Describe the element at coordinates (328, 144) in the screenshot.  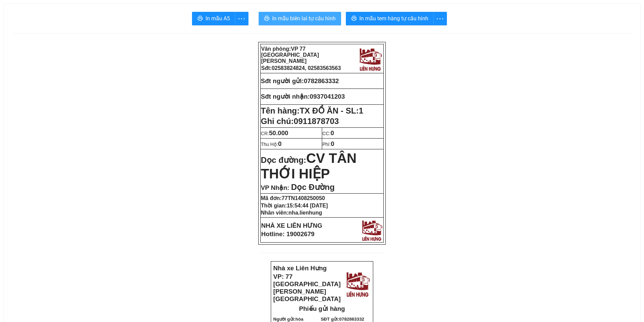
I see `span: Phí:` at that location.